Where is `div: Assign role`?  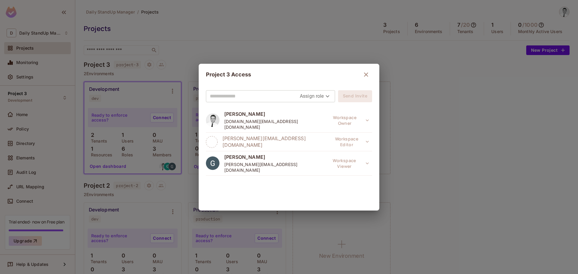 div: Assign role is located at coordinates (316, 96).